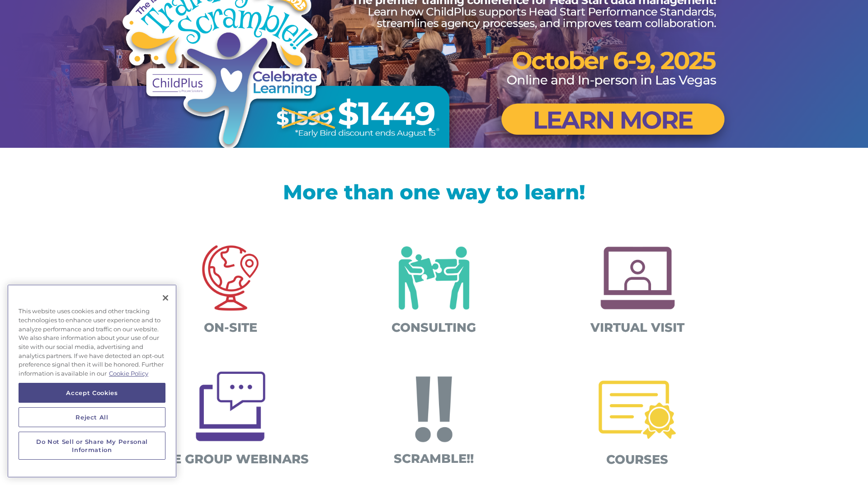 The image size is (868, 485). I want to click on span: SCRAMBLE!!, so click(433, 459).